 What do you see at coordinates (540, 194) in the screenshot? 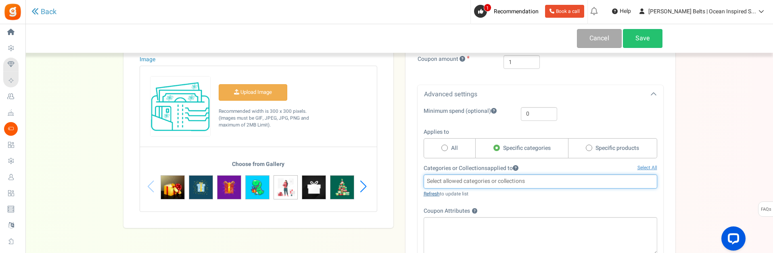
I see `div: to update list` at bounding box center [540, 194].